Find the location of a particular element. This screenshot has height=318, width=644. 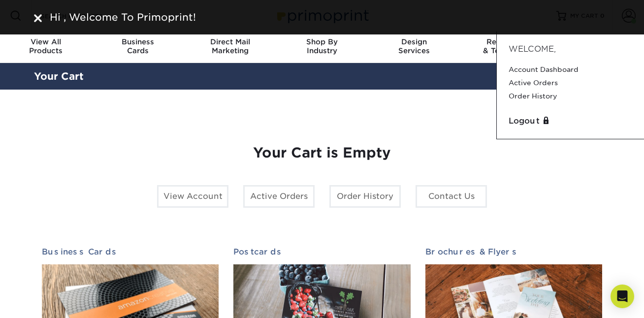

h2: Postcards is located at coordinates (322, 252).